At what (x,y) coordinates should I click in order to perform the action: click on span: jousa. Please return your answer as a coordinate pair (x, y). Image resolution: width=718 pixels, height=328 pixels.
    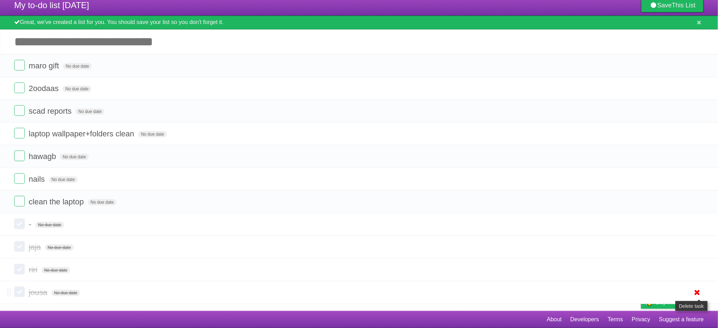
    Looking at the image, I should click on (39, 292).